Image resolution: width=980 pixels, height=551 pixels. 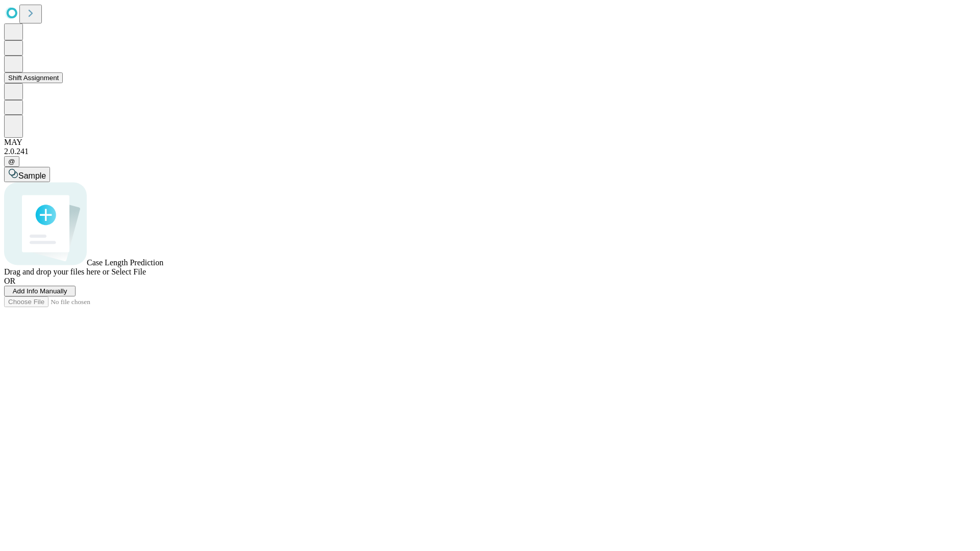 I want to click on span: Sample, so click(x=32, y=175).